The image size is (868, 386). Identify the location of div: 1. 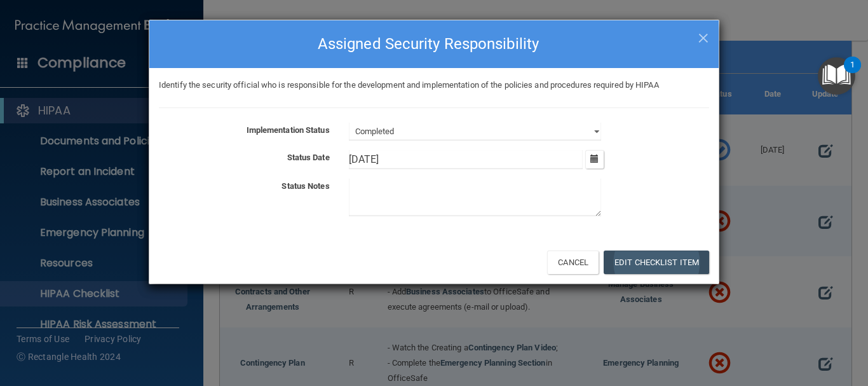
(852, 73).